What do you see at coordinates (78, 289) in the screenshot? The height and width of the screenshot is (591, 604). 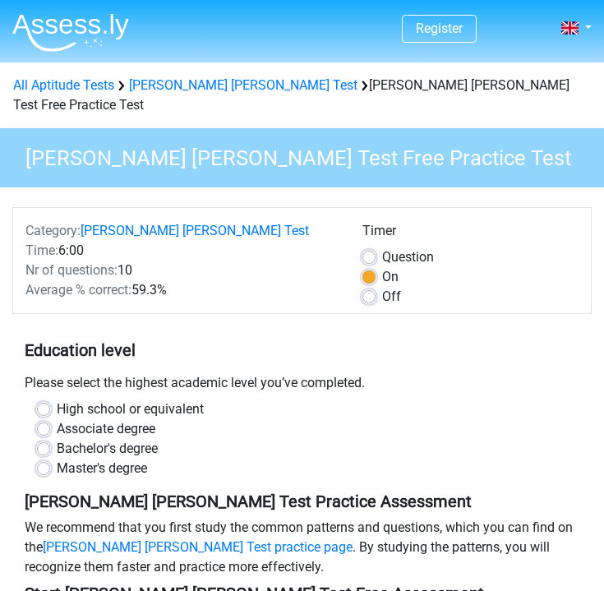 I see `span: Average % correct:` at bounding box center [78, 289].